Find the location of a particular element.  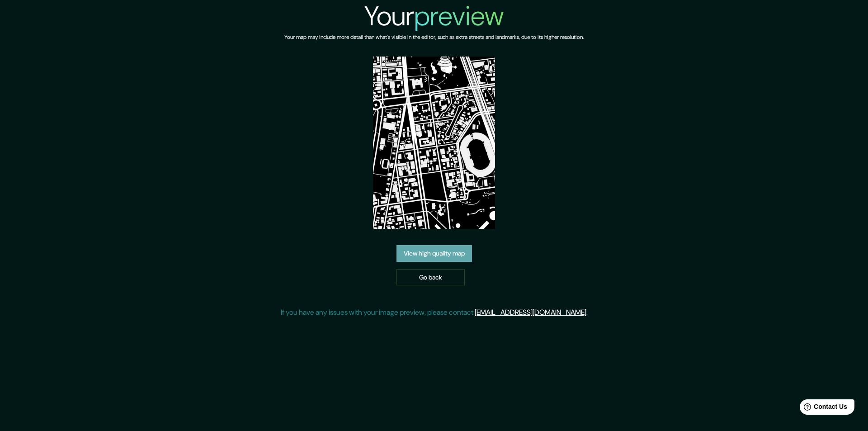

h6: Your map may include more detail than what's visible in the editor, such as extra streets and lan... is located at coordinates (434, 37).